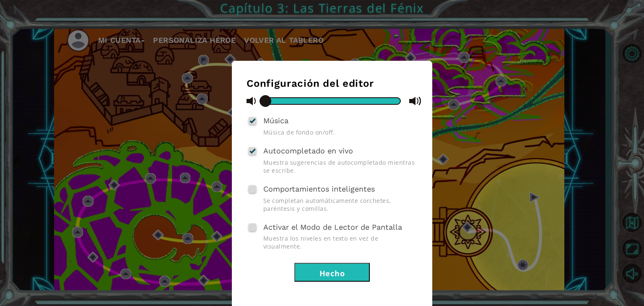  What do you see at coordinates (340, 132) in the screenshot?
I see `span: Música de fondo on/off.` at bounding box center [340, 132].